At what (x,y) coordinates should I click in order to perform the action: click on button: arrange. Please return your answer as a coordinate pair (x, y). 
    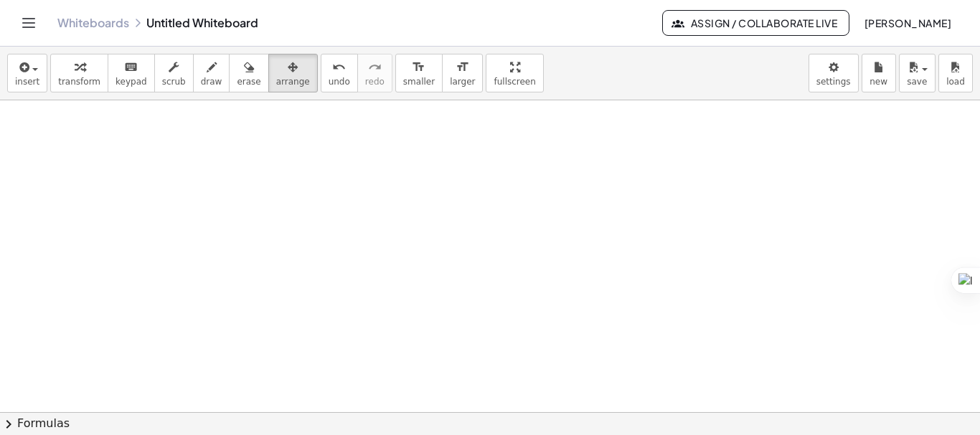
    Looking at the image, I should click on (293, 73).